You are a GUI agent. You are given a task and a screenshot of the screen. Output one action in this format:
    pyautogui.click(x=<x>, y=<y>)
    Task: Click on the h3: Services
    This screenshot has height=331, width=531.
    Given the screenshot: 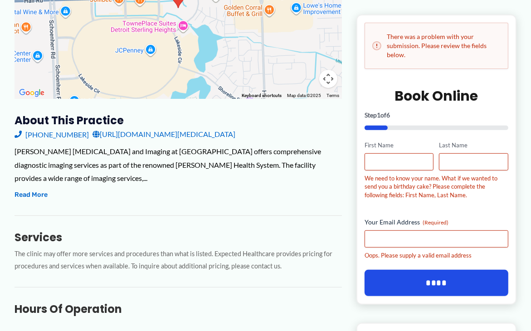 What is the action you would take?
    pyautogui.click(x=178, y=237)
    